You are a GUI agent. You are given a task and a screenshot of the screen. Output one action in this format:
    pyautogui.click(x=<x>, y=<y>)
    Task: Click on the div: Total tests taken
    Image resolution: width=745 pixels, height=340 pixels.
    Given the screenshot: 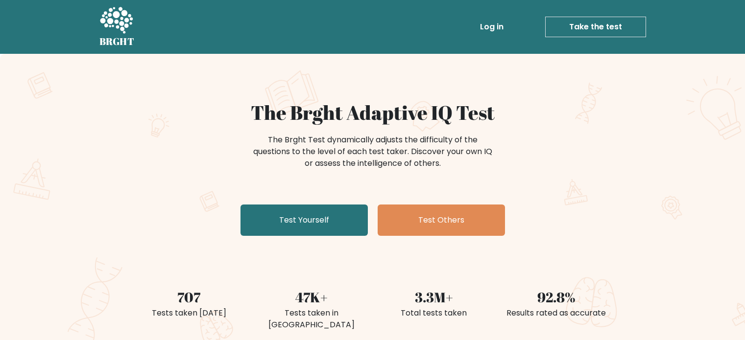 What is the action you would take?
    pyautogui.click(x=434, y=313)
    